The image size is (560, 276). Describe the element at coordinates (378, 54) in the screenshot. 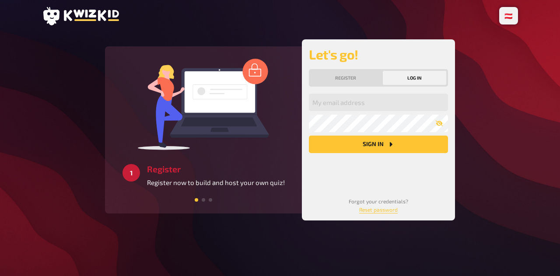

I see `h2: Let's go!` at that location.